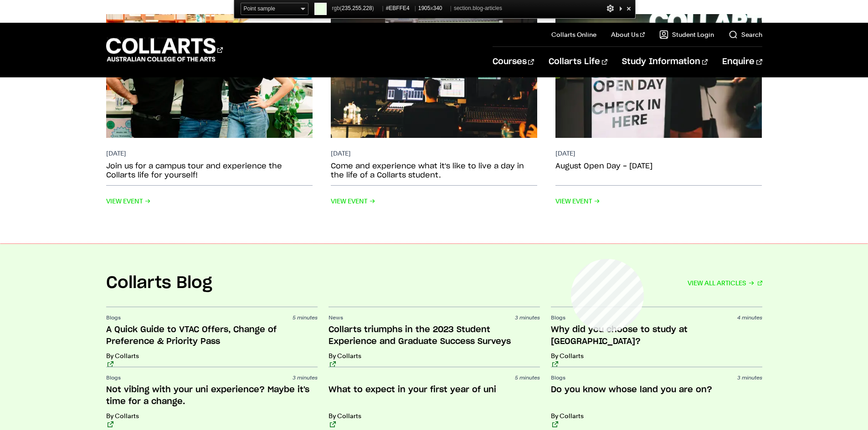 The width and height of the screenshot is (868, 430). Describe the element at coordinates (434, 396) in the screenshot. I see `h3: What to expect in your first year of uni` at that location.